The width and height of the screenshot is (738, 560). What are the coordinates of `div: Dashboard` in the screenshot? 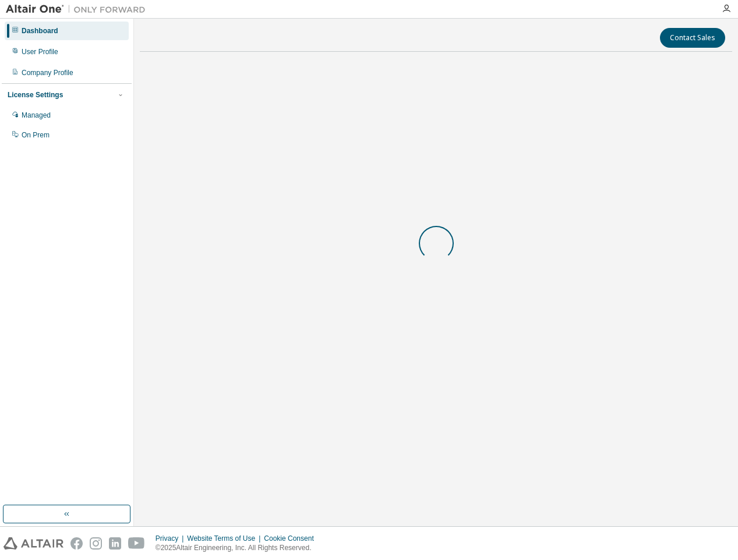 It's located at (40, 31).